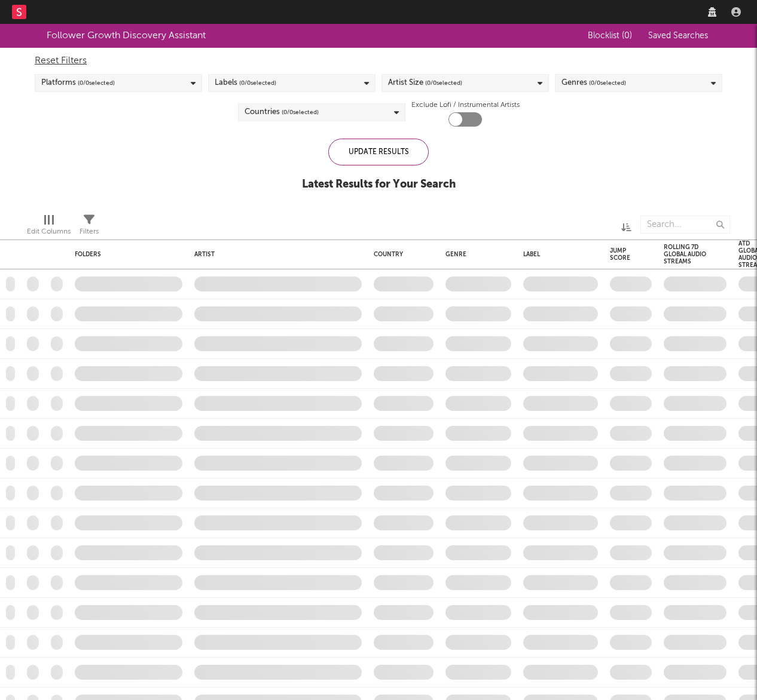 The width and height of the screenshot is (757, 700). I want to click on div: Jump Score, so click(622, 254).